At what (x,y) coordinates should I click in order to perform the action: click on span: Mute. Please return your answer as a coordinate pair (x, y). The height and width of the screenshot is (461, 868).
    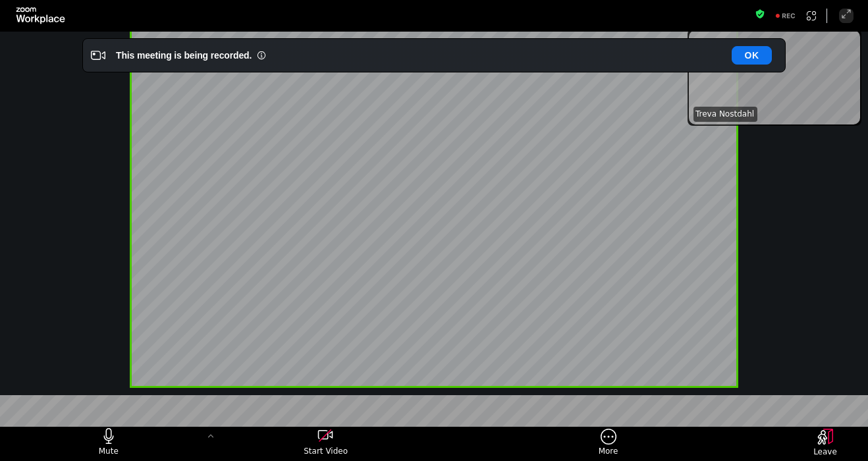
    Looking at the image, I should click on (109, 451).